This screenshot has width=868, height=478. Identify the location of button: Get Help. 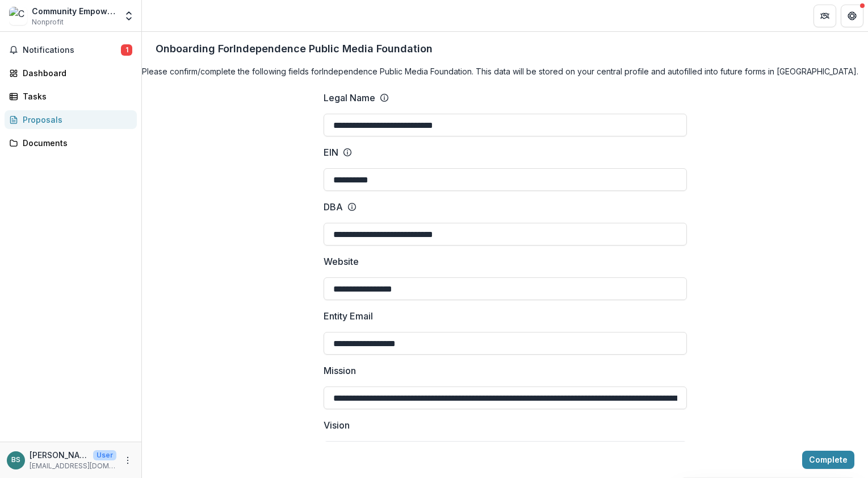
(852, 16).